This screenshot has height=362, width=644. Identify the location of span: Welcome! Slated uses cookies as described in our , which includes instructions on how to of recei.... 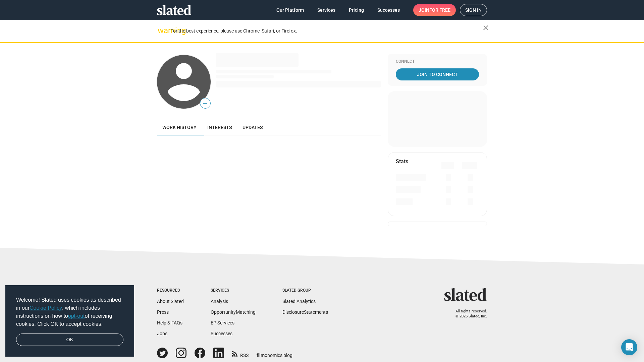
(70, 312).